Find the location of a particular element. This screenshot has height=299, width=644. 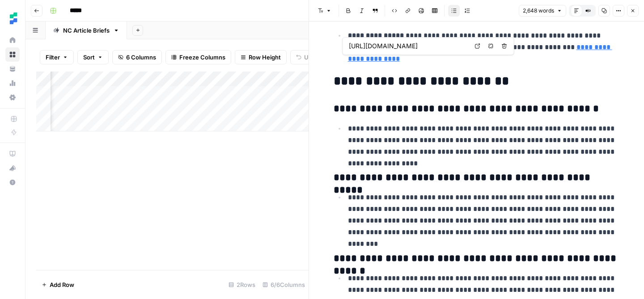

div: 6/6 Columns is located at coordinates (283, 285).